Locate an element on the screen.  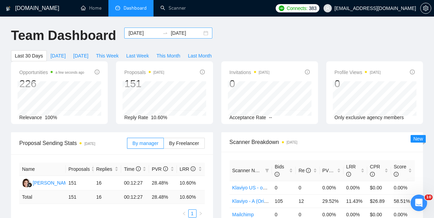
span: Bids is located at coordinates (279, 170).